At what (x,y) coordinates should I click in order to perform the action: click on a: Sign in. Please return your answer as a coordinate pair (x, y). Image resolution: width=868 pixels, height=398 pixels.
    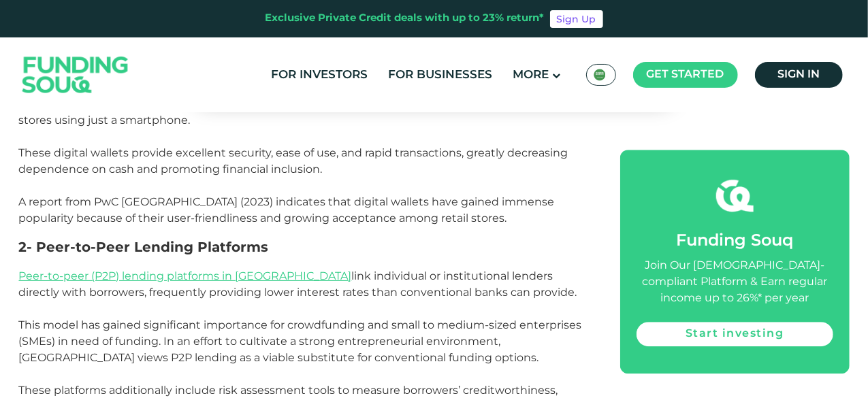
    Looking at the image, I should click on (799, 75).